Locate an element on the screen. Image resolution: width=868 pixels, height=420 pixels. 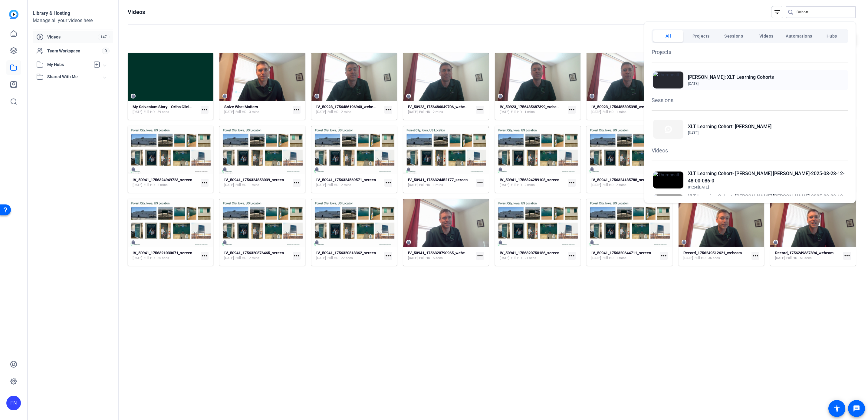
span: Hubs is located at coordinates (832, 36).